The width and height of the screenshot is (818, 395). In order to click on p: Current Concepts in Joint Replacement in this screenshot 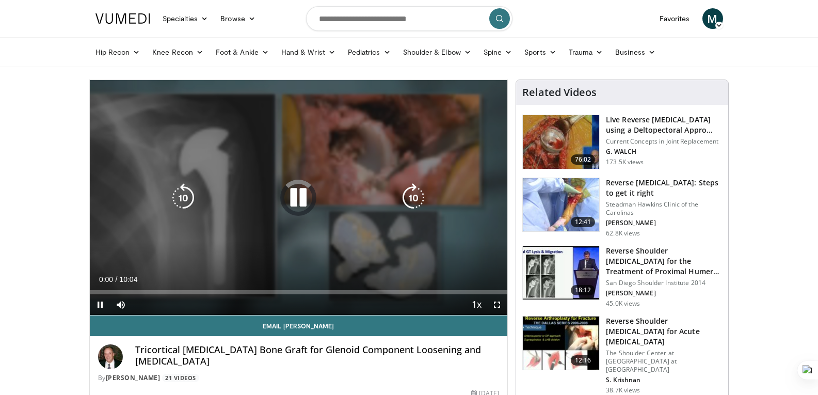, I will do `click(663, 141)`.